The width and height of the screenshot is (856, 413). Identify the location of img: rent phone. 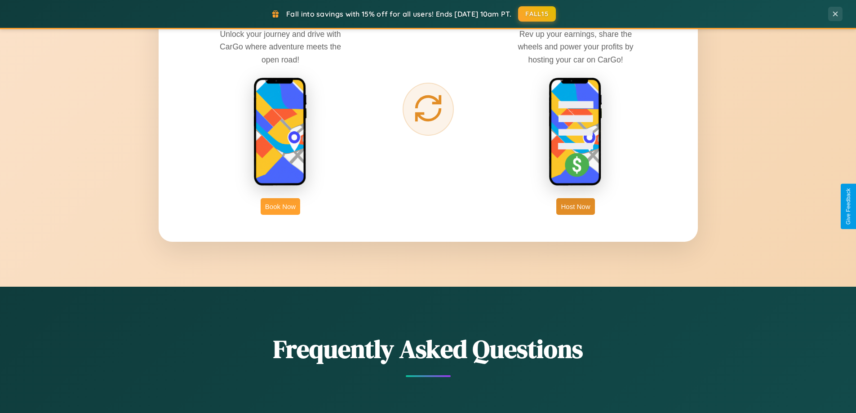
(280, 132).